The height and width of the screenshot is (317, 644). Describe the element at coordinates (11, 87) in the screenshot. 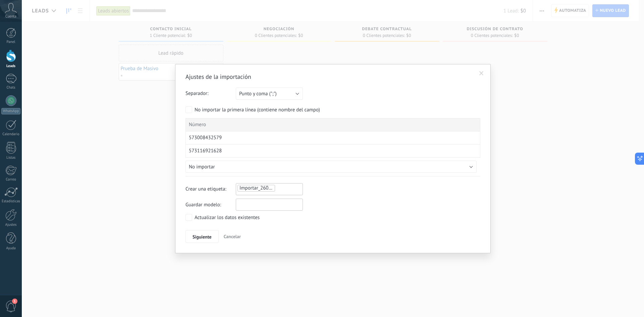

I see `div: Chats` at that location.